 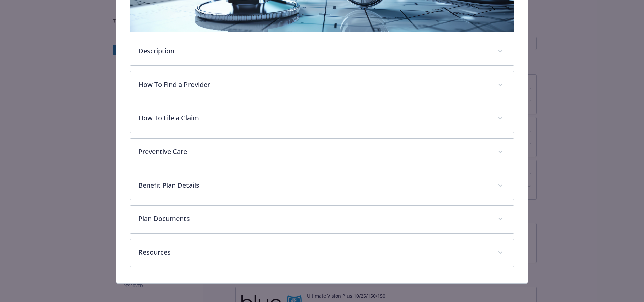 What do you see at coordinates (314, 185) in the screenshot?
I see `p: Benefit Plan Details` at bounding box center [314, 185].